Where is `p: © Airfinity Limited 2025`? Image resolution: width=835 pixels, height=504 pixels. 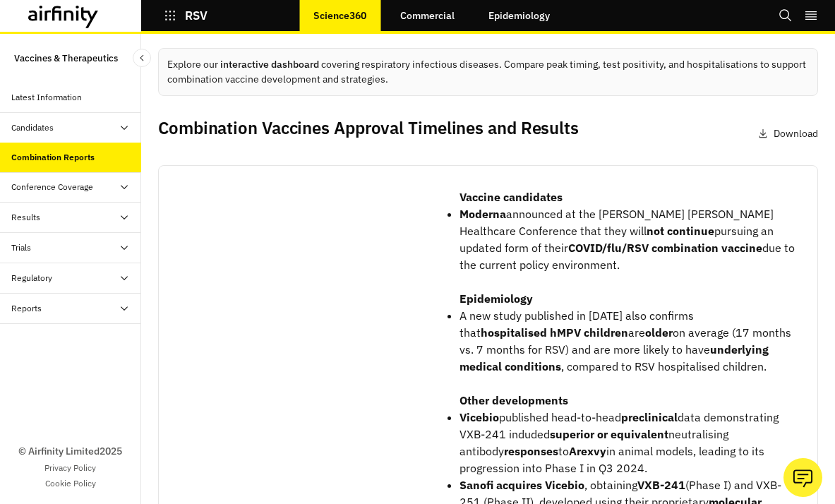 p: © Airfinity Limited 2025 is located at coordinates (70, 451).